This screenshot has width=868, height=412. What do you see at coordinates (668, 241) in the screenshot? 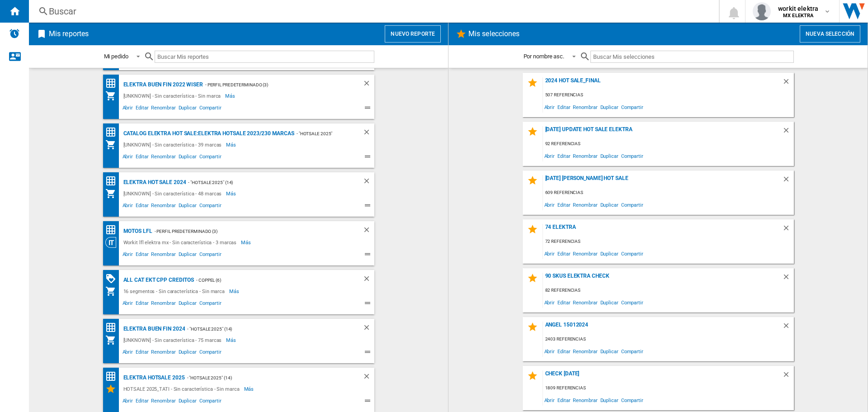
I see `div: 72 referencias` at bounding box center [668, 241].